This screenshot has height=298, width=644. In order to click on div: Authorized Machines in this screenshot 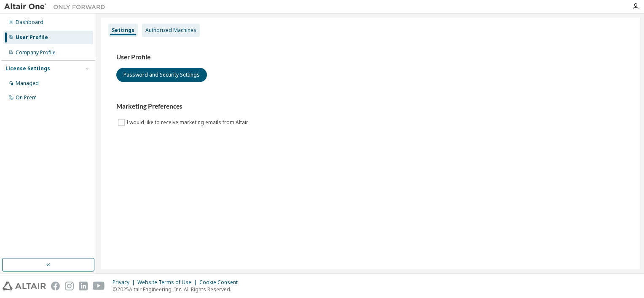, I will do `click(170, 31)`.